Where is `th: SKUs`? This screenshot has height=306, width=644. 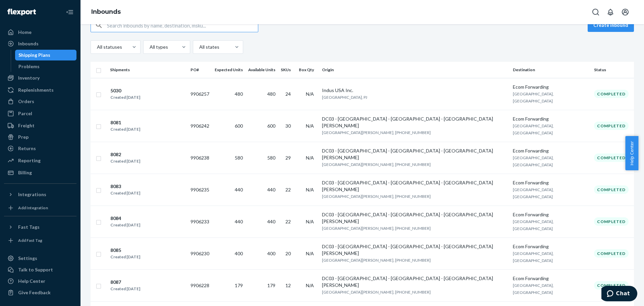 th: SKUs is located at coordinates (287, 70).